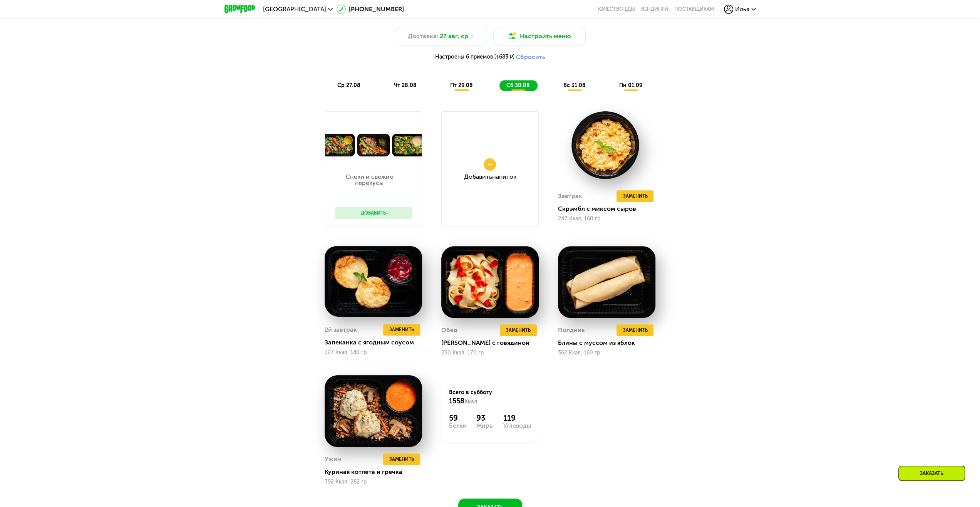 The width and height of the screenshot is (980, 507). What do you see at coordinates (405, 85) in the screenshot?
I see `span: чт 28.08` at bounding box center [405, 85].